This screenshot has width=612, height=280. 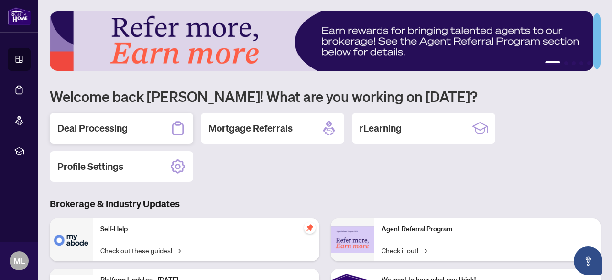 What do you see at coordinates (552, 63) in the screenshot?
I see `button: 1` at bounding box center [552, 63].